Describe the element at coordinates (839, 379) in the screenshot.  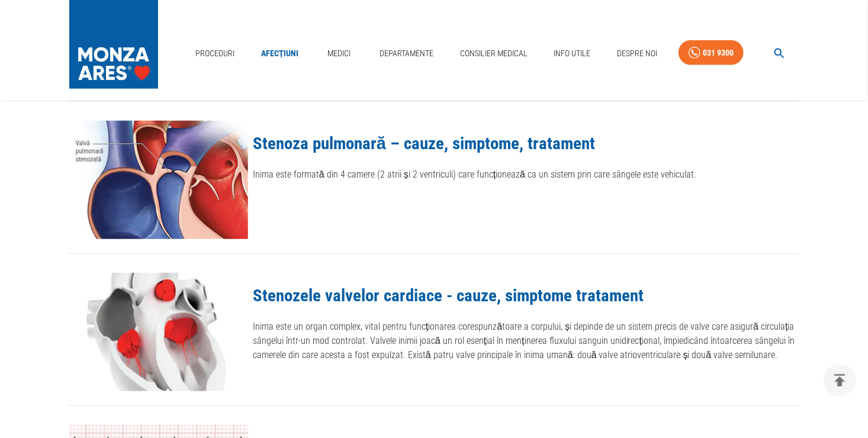
I see `button: delete` at that location.